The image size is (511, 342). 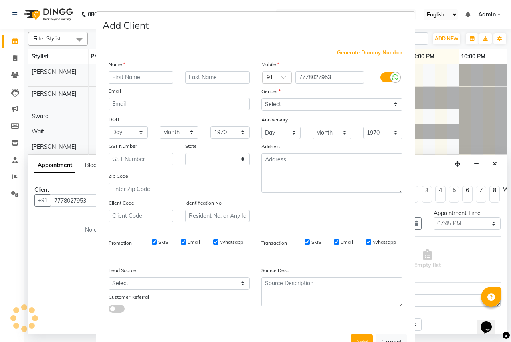 What do you see at coordinates (141, 77) in the screenshot?
I see `input: First Name` at bounding box center [141, 77].